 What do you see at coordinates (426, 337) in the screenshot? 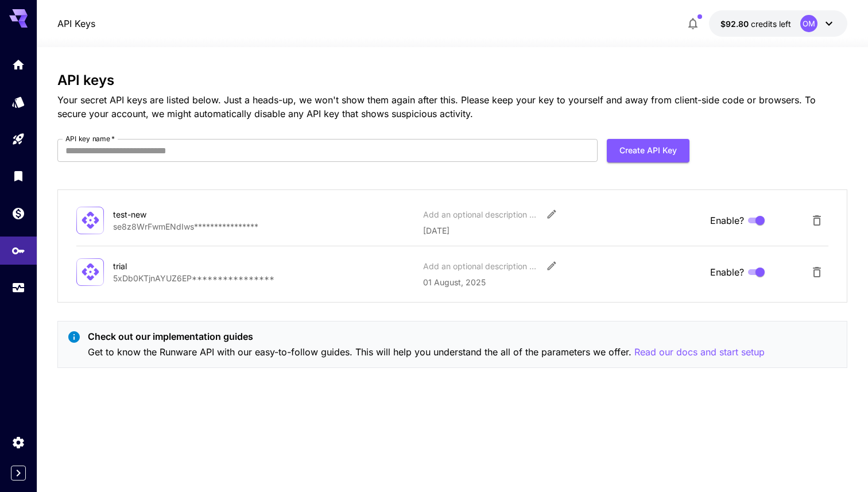
I see `p: Check out our implementation guides` at bounding box center [426, 337].